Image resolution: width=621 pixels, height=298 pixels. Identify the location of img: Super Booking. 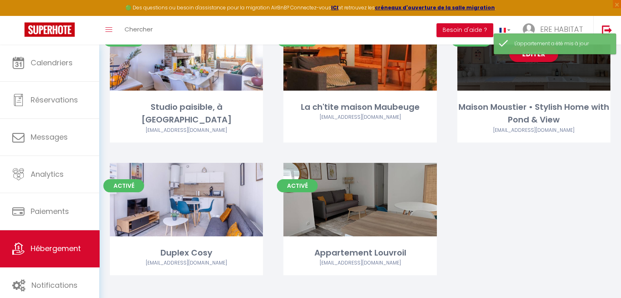
(49, 29).